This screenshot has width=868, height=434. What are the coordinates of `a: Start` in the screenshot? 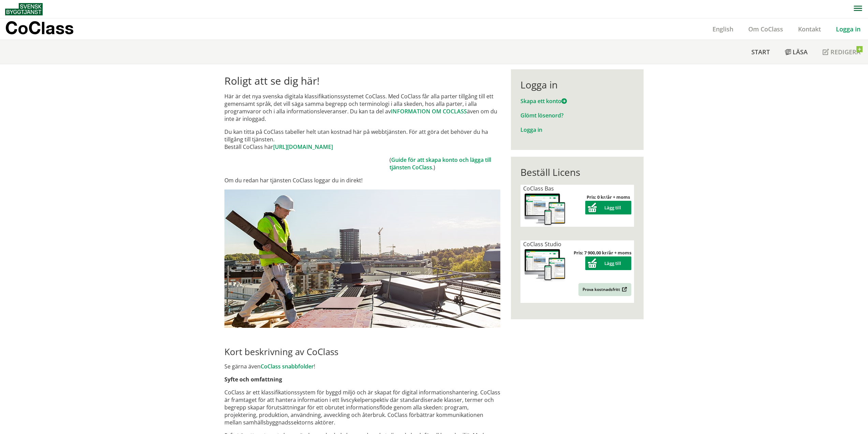 It's located at (761, 52).